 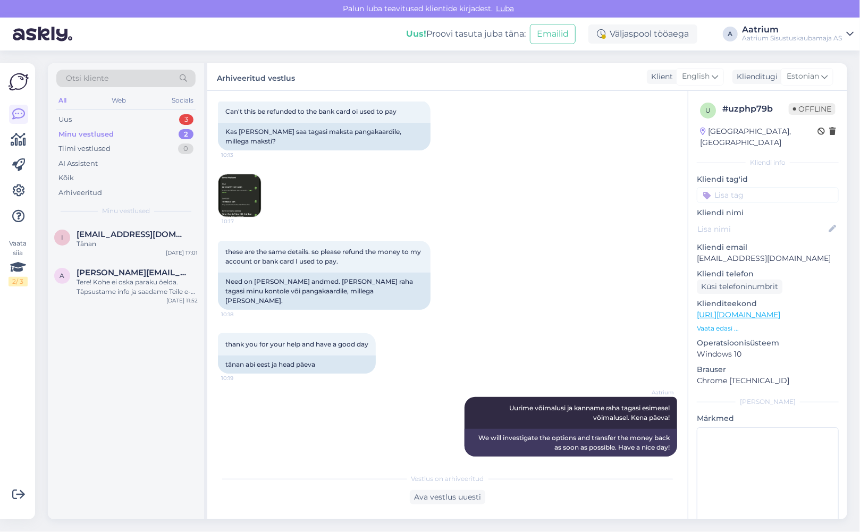 I want to click on div: Arhiveeritud, so click(x=80, y=193).